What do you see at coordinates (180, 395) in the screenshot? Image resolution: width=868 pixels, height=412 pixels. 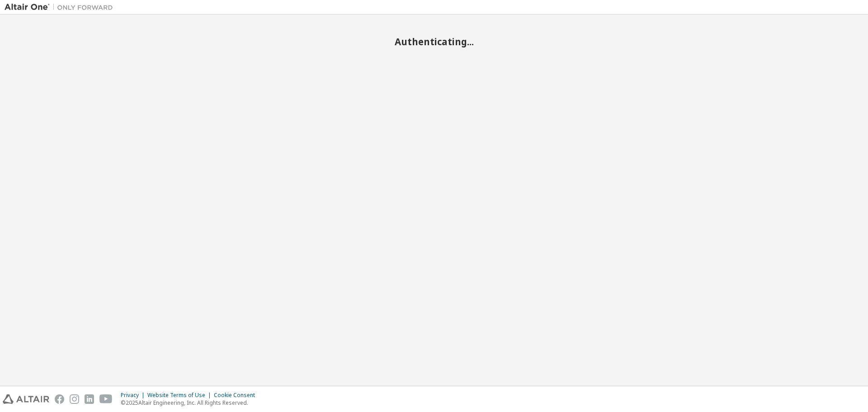 I see `div: Website Terms of Use` at bounding box center [180, 395].